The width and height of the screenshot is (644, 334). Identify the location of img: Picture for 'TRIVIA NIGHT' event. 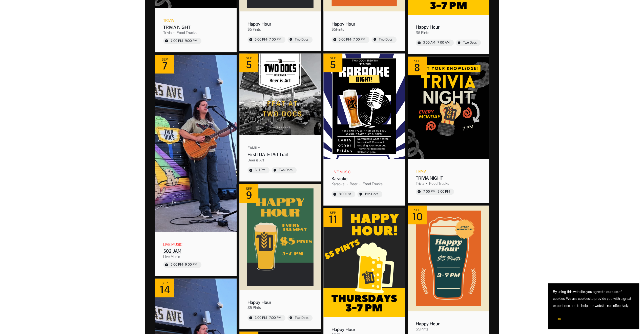
(449, 107).